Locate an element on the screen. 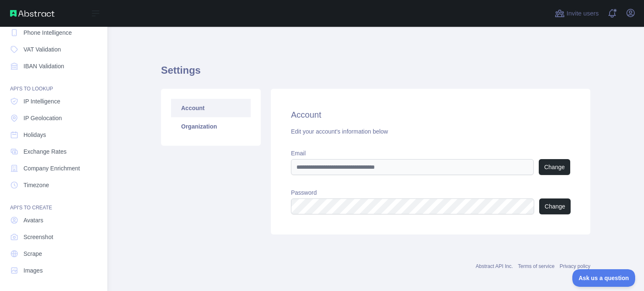 Image resolution: width=644 pixels, height=291 pixels. span: Phone Intelligence is located at coordinates (47, 33).